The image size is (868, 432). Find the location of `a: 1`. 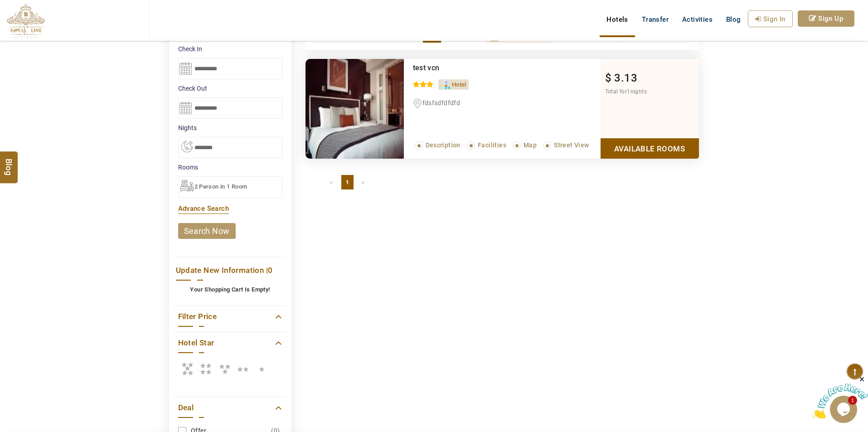

a: 1 is located at coordinates (347, 182).